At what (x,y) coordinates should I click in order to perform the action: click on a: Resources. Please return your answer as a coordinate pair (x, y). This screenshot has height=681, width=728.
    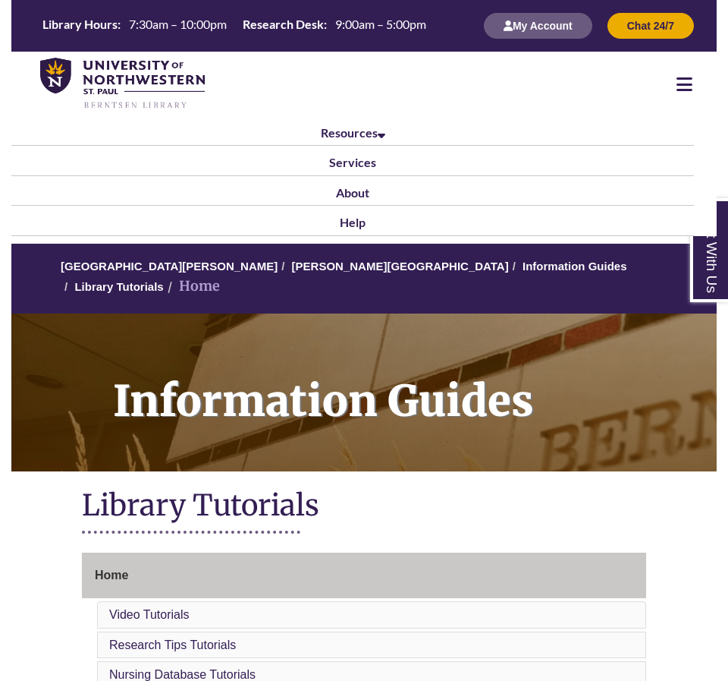
    Looking at the image, I should click on (353, 132).